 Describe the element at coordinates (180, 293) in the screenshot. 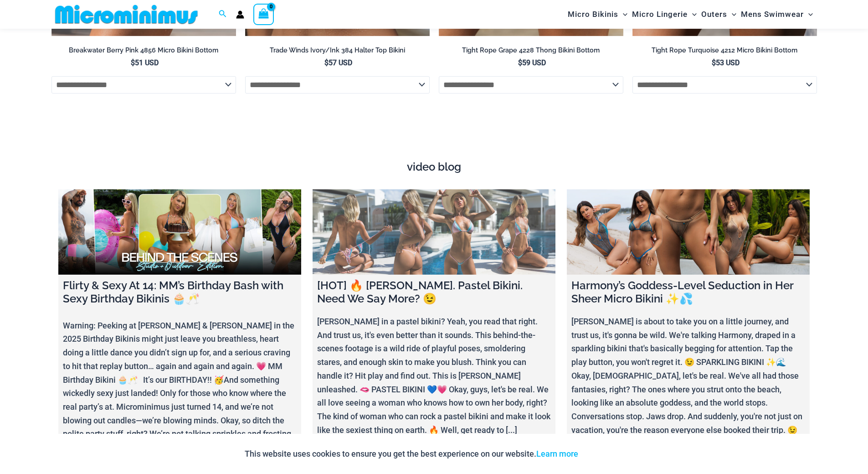

I see `h4: Flirty & Sexy At 14: MM’s Birthday Bash with Sexy Birthday Bikinis 🧁🥂` at that location.